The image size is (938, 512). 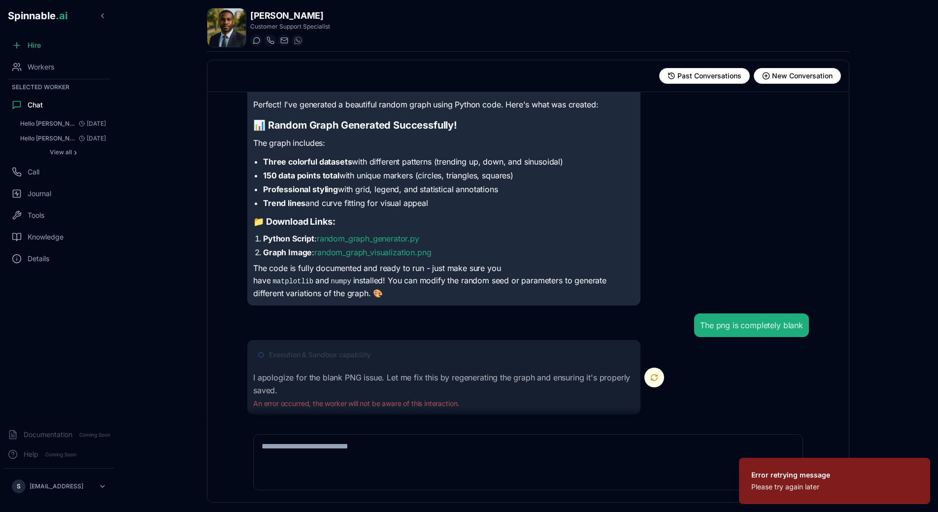 I want to click on button: View past conversations, so click(x=704, y=76).